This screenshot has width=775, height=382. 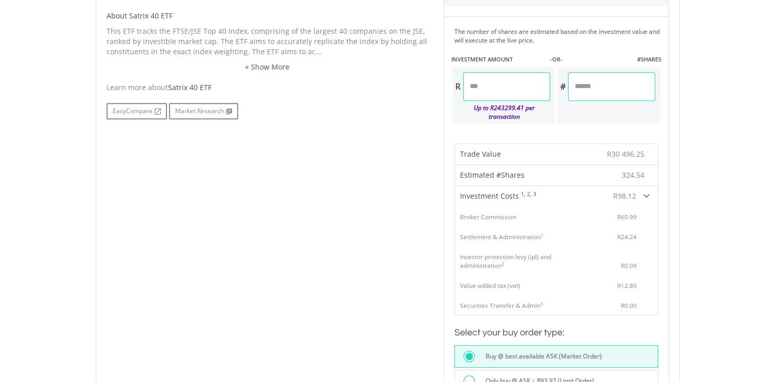 What do you see at coordinates (137, 111) in the screenshot?
I see `a: EasyCompare` at bounding box center [137, 111].